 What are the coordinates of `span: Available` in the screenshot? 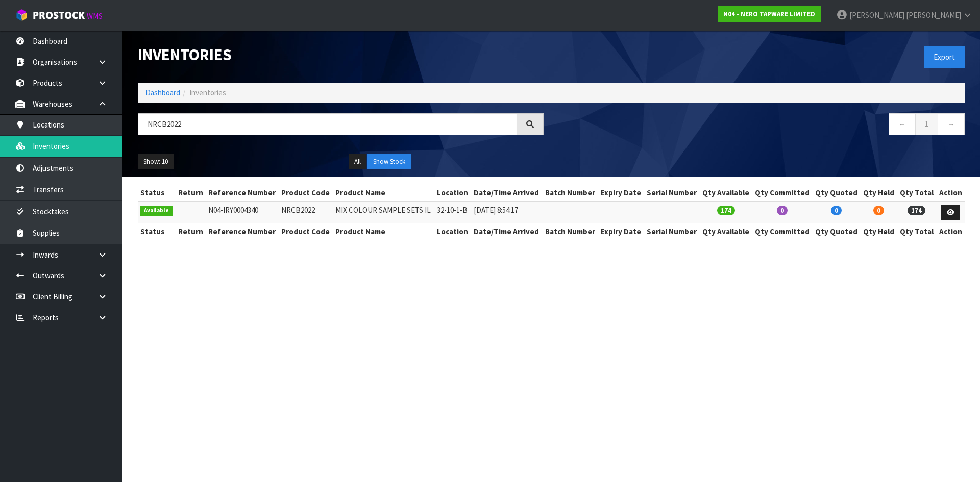 It's located at (156, 210).